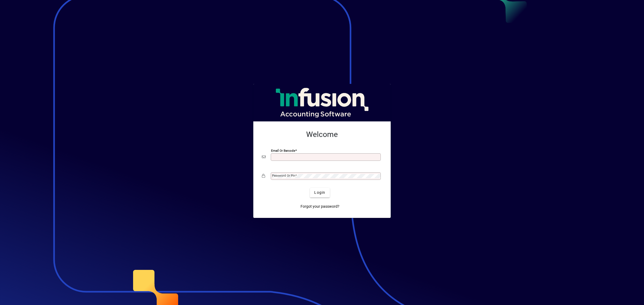 This screenshot has width=644, height=305. I want to click on a: Forgot your password?, so click(320, 206).